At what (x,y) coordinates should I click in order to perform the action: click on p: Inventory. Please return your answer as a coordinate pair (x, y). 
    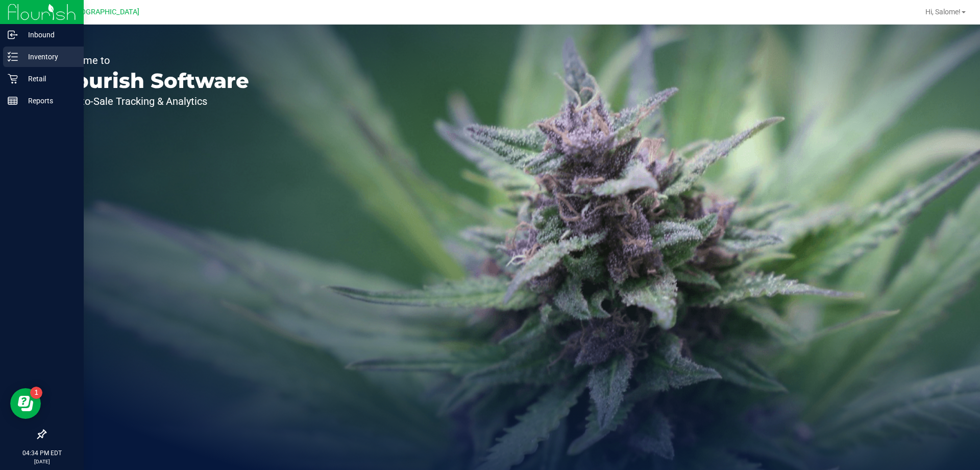
    Looking at the image, I should click on (49, 56).